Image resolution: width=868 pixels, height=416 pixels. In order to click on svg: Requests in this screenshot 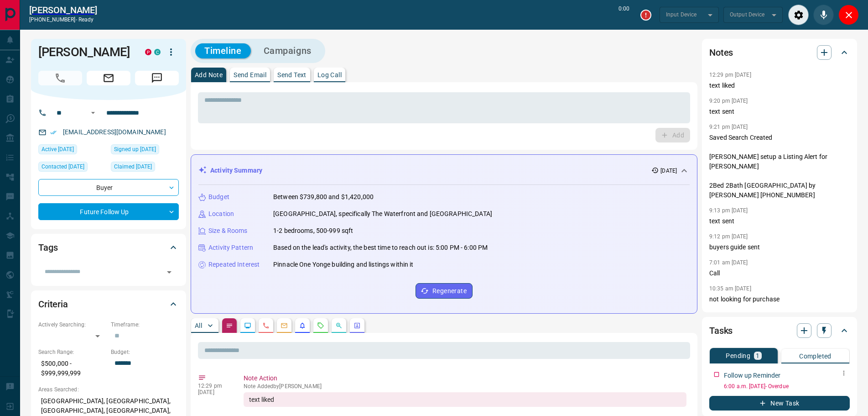, I will do `click(321, 325)`.